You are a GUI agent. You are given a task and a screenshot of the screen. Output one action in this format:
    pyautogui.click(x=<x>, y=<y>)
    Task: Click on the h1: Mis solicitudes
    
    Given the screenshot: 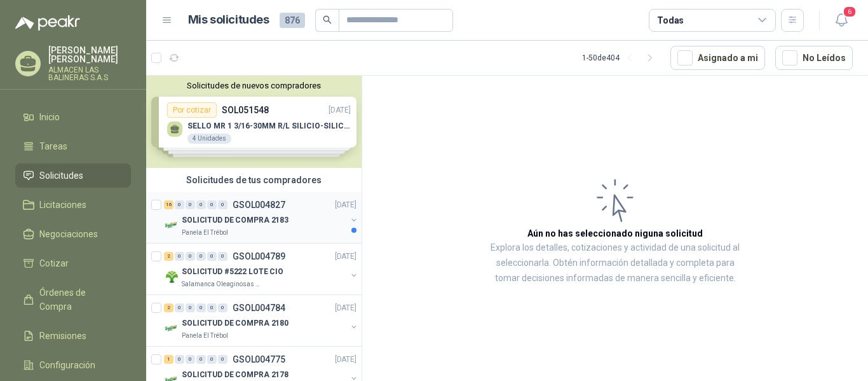 What is the action you would take?
    pyautogui.click(x=229, y=20)
    